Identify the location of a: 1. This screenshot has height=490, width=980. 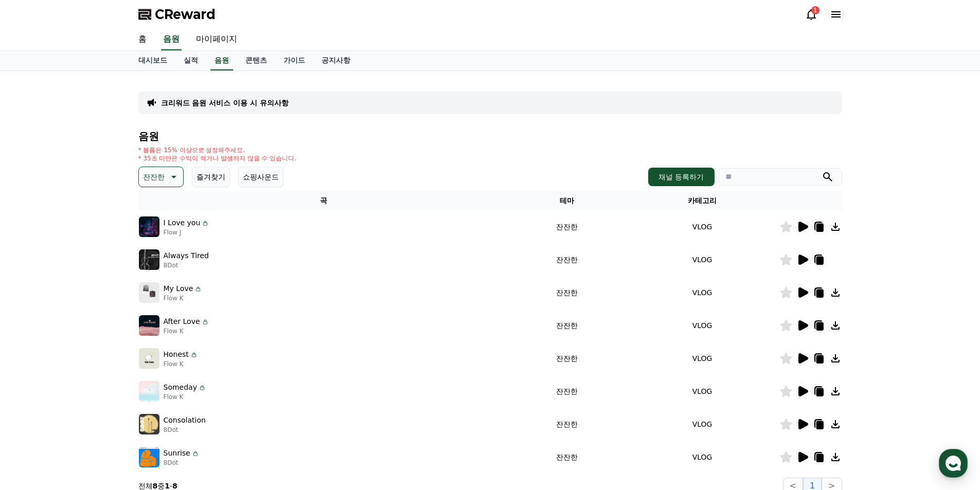
(811, 14).